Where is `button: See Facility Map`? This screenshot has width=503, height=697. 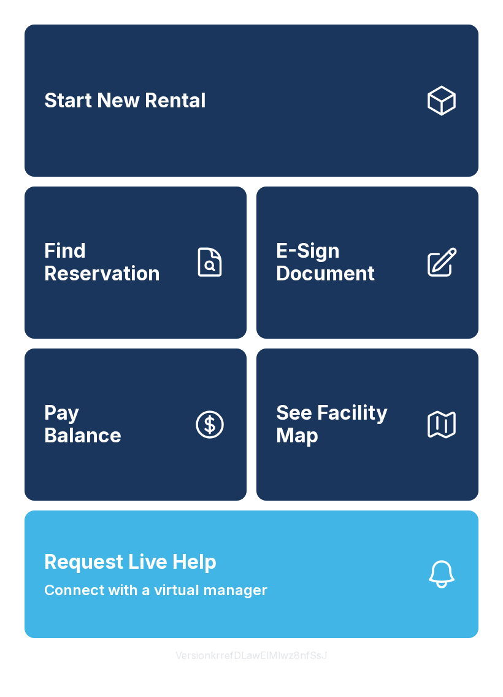
button: See Facility Map is located at coordinates (368, 425).